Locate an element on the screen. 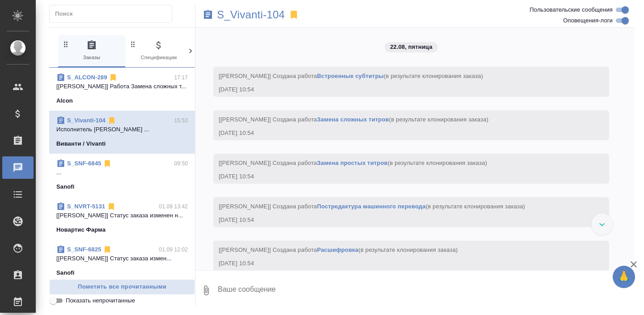  span: Заказы is located at coordinates (92, 51).